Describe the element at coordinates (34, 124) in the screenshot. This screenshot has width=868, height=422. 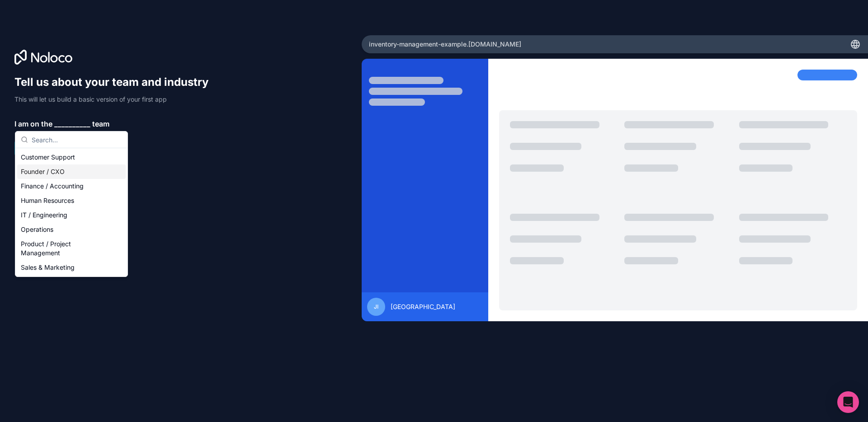
I see `span: I am on the` at that location.